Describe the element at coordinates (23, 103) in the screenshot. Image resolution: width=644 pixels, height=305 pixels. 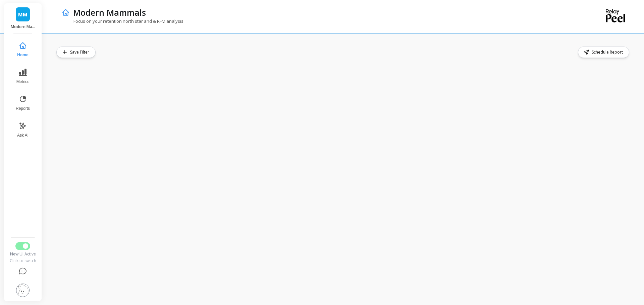
I see `button: Reports` at that location.